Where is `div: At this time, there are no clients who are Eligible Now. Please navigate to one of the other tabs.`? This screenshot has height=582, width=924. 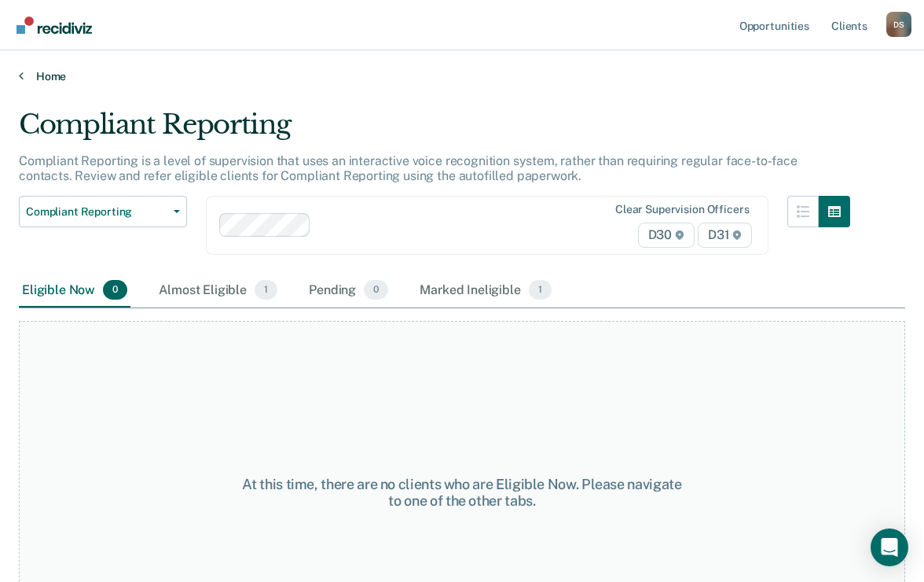
div: At this time, there are no clients who are Eligible Now. Please navigate to one of the other tabs. is located at coordinates (462, 492).